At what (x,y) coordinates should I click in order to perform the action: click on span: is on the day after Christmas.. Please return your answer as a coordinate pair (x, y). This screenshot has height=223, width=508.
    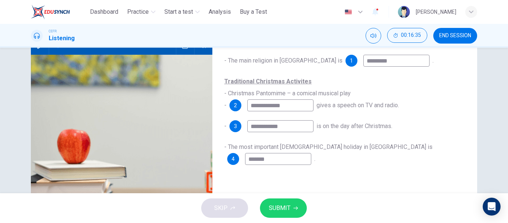
    Looking at the image, I should click on (354, 126).